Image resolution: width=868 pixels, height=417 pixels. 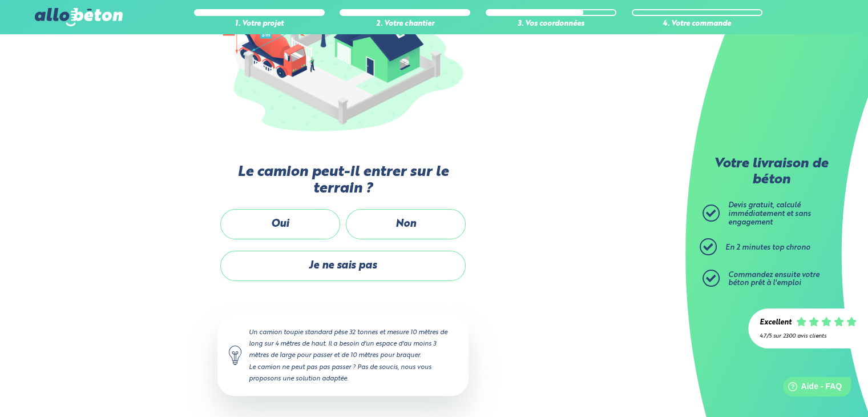 I want to click on div: 1. Votre projet, so click(x=259, y=24).